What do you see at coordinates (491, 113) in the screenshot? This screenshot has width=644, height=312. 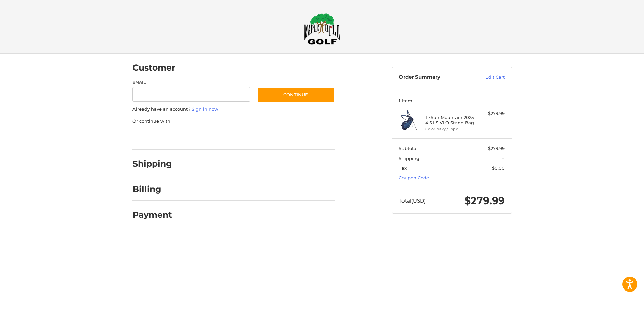 I see `div: $279.99` at bounding box center [491, 113].